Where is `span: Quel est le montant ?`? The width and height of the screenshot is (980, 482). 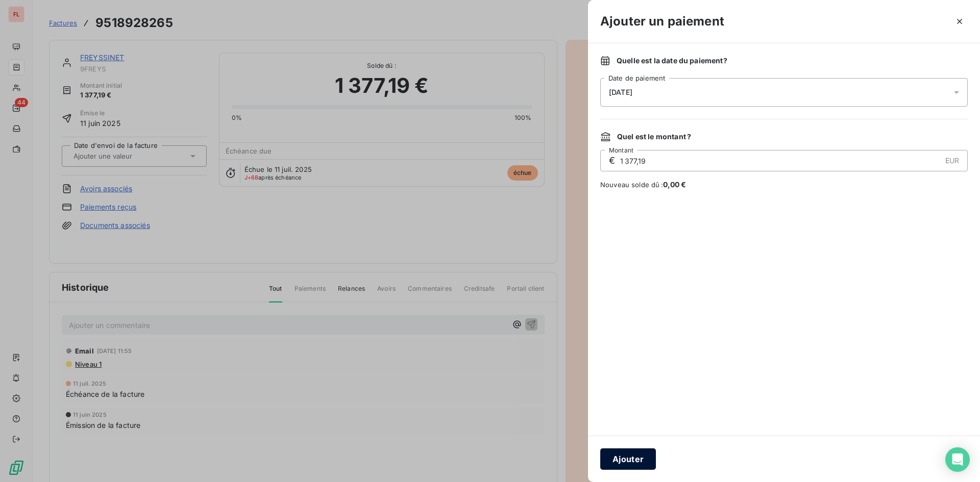
span: Quel est le montant ? is located at coordinates (654, 136).